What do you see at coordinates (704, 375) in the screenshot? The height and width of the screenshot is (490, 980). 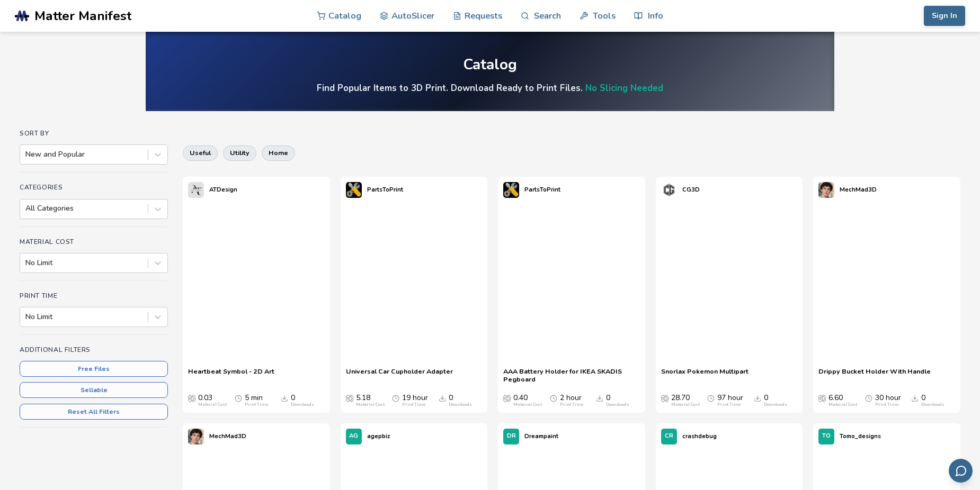 I see `a: Snorlax Pokemon Multipart` at bounding box center [704, 375].